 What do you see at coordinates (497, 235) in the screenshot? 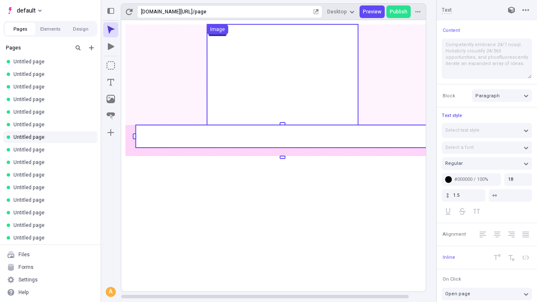
I see `button: Center Align` at bounding box center [497, 235].